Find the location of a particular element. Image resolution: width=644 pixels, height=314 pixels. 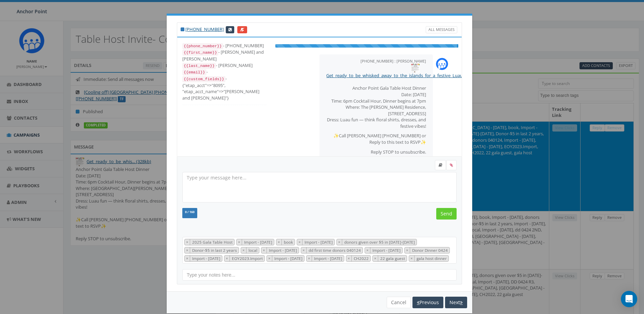

li: Donor-$5 in last 2 years is located at coordinates (211, 250).